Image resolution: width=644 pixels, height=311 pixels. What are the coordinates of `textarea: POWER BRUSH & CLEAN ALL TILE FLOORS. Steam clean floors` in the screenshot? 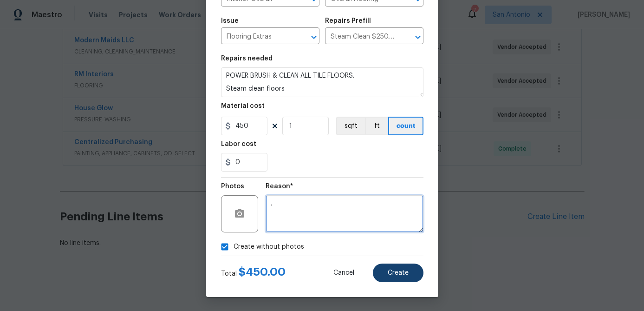 It's located at (323, 82).